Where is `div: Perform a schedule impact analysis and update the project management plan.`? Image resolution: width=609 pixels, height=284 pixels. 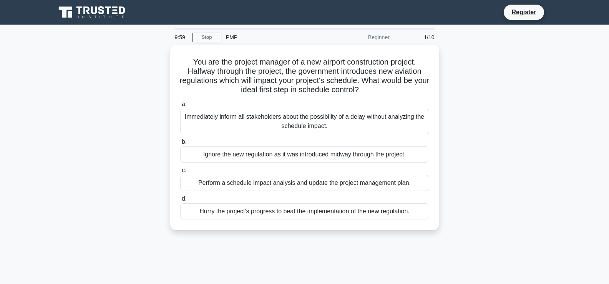 div: Perform a schedule impact analysis and update the project management plan. is located at coordinates (305, 183).